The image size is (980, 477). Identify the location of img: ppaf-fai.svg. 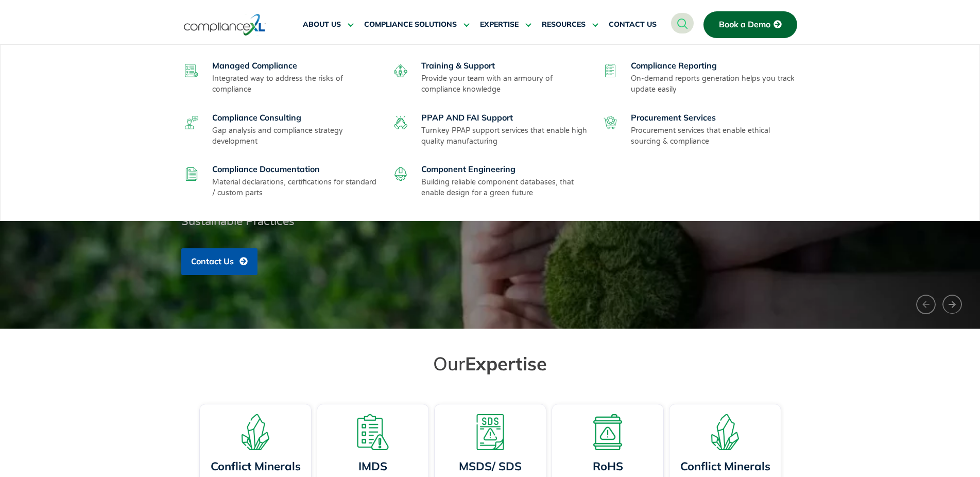
(401, 122).